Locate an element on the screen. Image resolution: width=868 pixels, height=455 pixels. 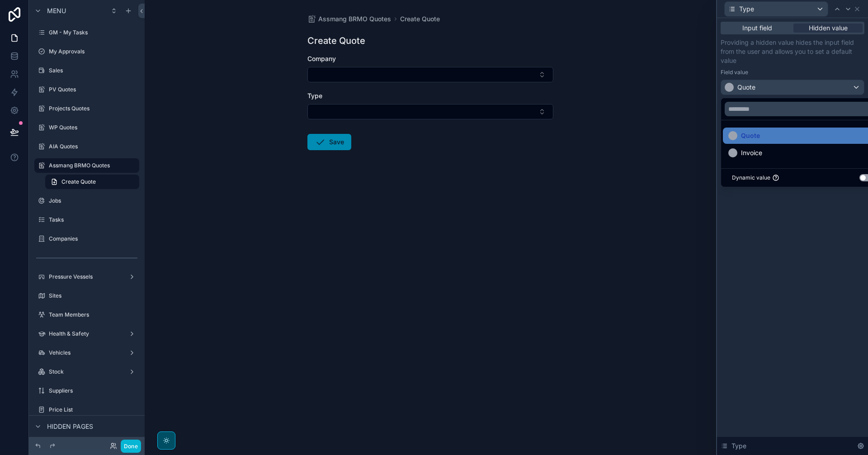
label: AIA Quotes is located at coordinates (93, 146).